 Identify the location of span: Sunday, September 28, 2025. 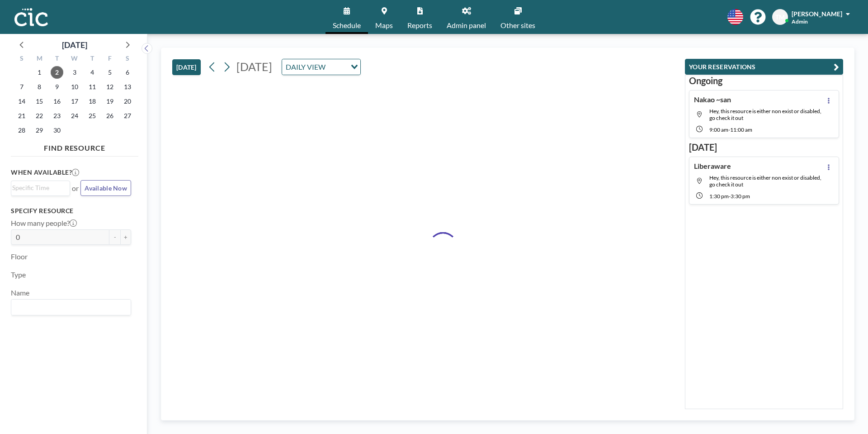
(22, 130).